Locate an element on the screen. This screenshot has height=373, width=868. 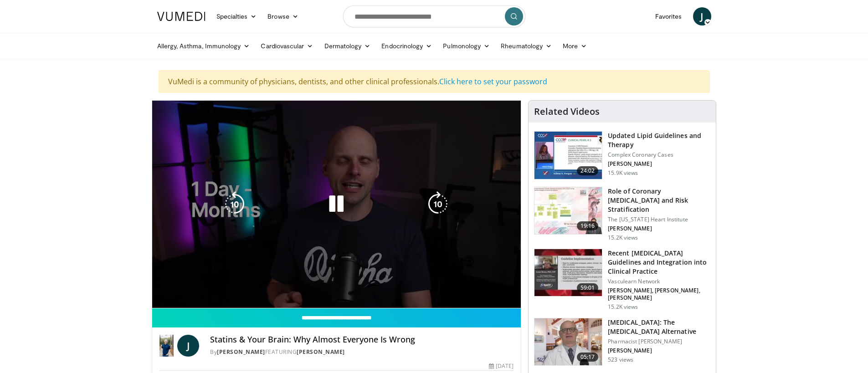
p: 523 views is located at coordinates (621, 360).